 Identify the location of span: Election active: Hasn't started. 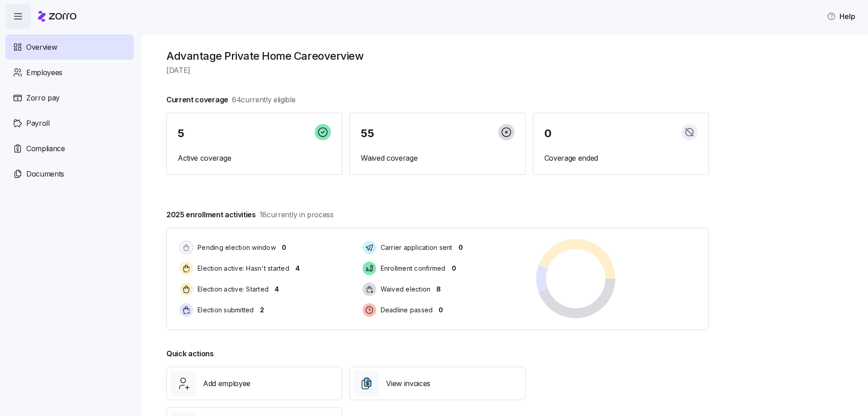
(242, 269).